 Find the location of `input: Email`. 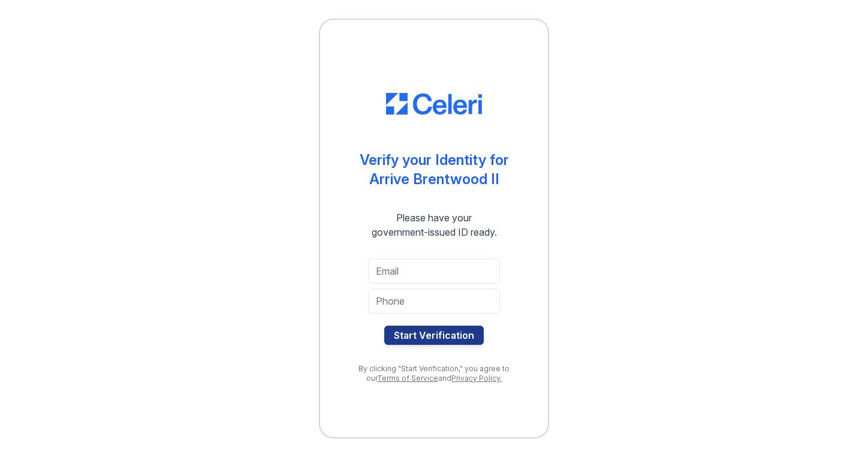

input: Email is located at coordinates (434, 271).